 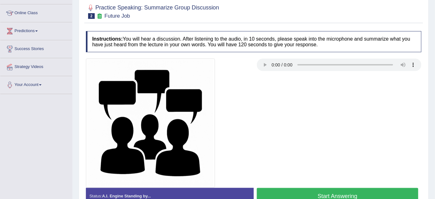 I want to click on small: Exam occurring question, so click(x=100, y=16).